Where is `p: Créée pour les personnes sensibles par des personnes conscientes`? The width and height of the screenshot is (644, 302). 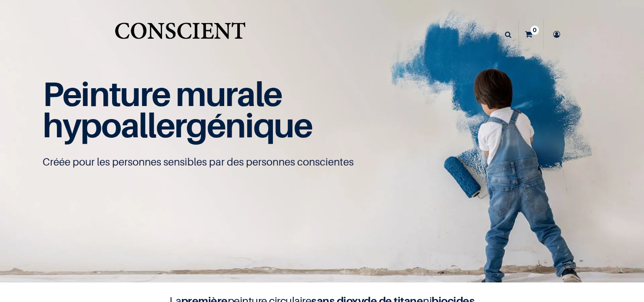 p: Créée pour les personnes sensibles par des personnes conscientes is located at coordinates (322, 162).